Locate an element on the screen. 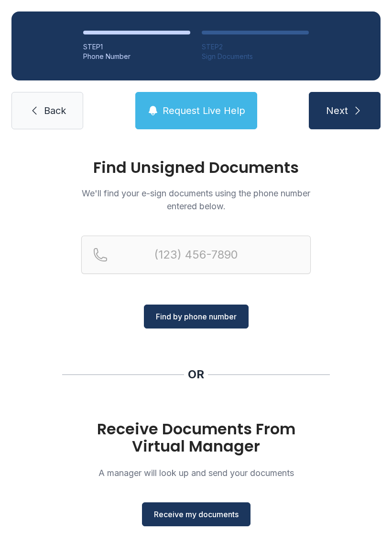 This screenshot has width=392, height=544. h1: Find Unsigned Documents is located at coordinates (196, 167).